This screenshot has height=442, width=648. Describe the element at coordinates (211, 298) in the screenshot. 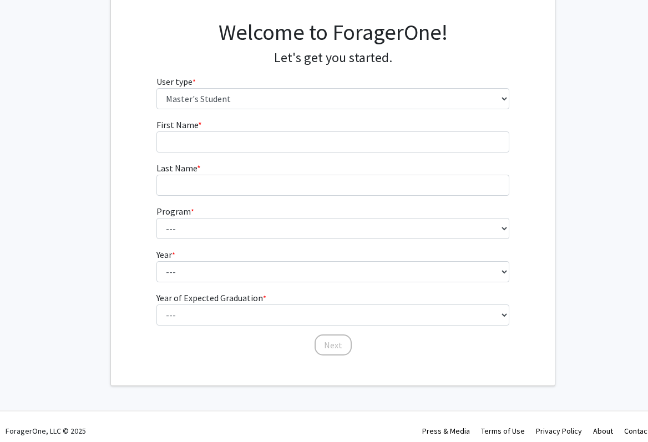

I see `label: Year of Expected Graduation` at that location.